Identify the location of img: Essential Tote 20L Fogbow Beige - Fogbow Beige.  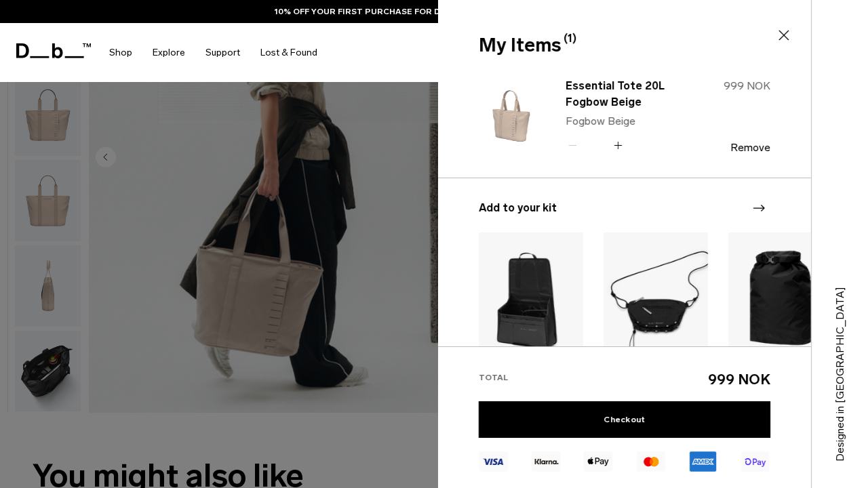
(511, 116).